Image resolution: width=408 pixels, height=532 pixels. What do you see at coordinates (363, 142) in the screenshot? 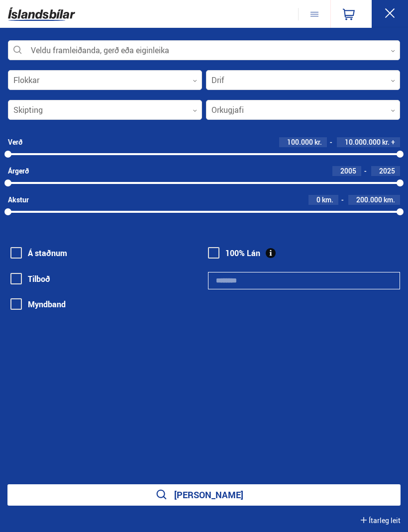
I see `span: 10.000.000` at bounding box center [363, 142].